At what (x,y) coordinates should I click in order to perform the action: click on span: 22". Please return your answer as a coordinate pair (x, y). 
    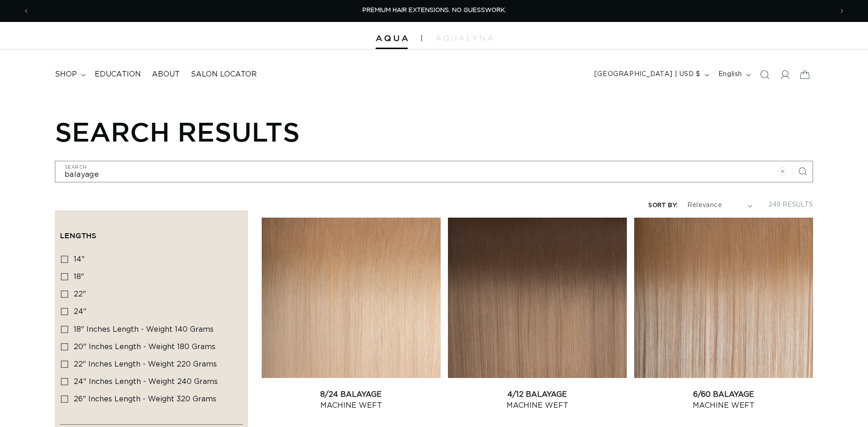
    Looking at the image, I should click on (80, 294).